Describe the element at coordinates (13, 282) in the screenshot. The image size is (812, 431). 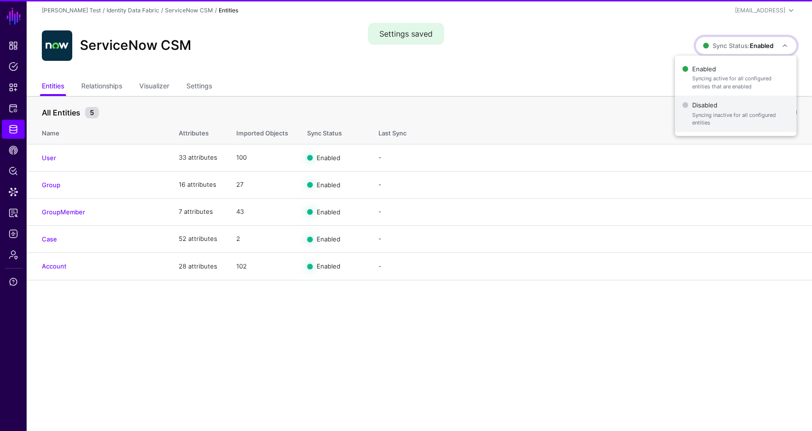
I see `span: Support` at that location.